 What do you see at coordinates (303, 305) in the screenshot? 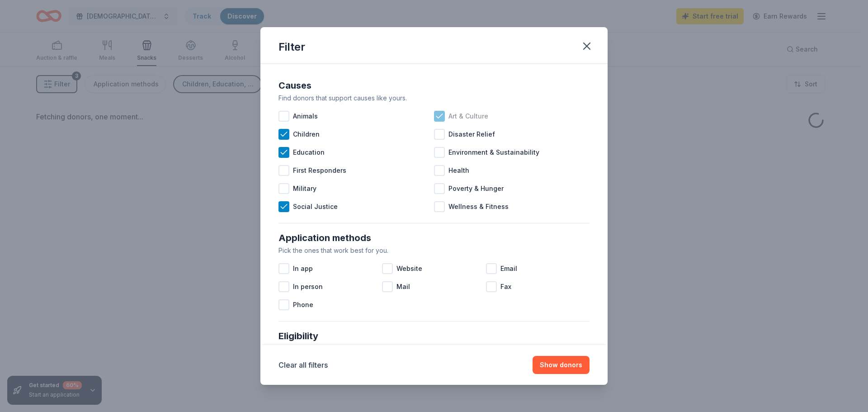
I see `span: Phone` at bounding box center [303, 305].